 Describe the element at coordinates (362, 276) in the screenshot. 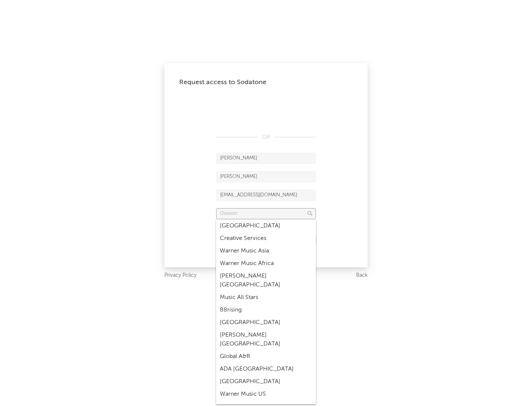

I see `a: Back` at that location.